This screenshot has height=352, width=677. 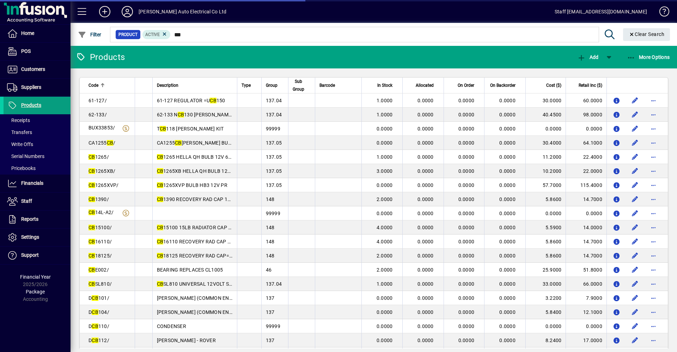 What do you see at coordinates (37, 237) in the screenshot?
I see `a: Settings` at bounding box center [37, 237].